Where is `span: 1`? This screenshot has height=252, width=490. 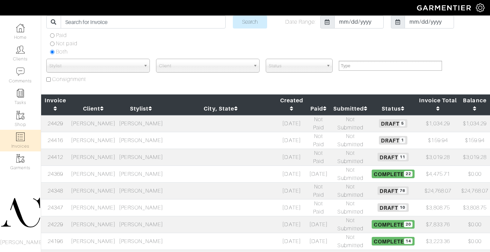 span: 1 is located at coordinates (403, 140).